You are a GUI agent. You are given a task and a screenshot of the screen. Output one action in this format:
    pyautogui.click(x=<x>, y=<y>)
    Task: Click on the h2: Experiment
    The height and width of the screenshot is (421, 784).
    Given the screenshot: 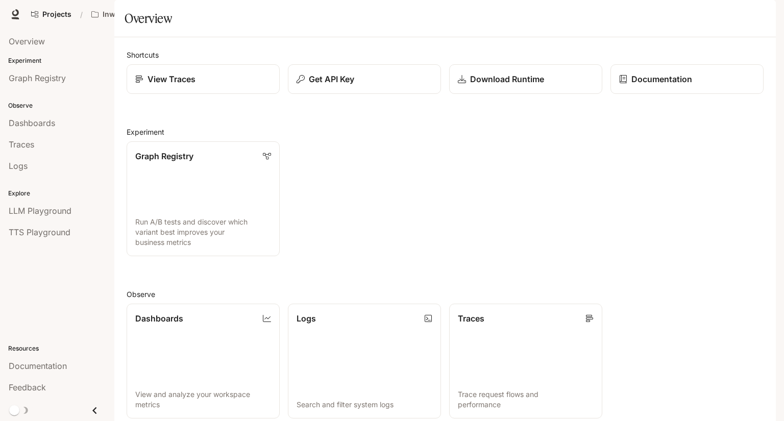 What is the action you would take?
    pyautogui.click(x=445, y=132)
    